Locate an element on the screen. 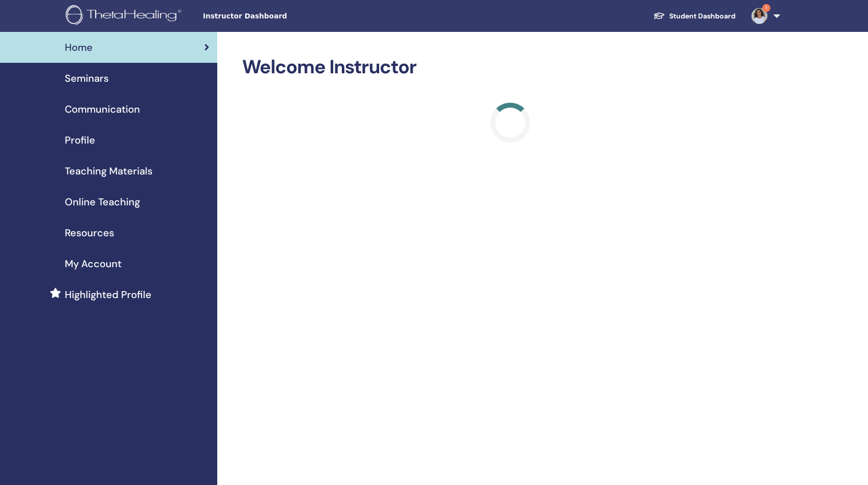  span: Seminars is located at coordinates (87, 78).